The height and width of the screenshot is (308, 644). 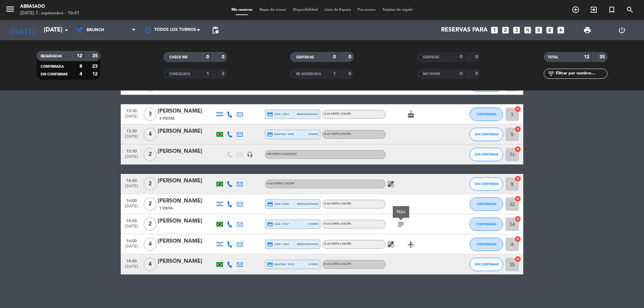 I want to click on strong: 4, so click(x=81, y=74).